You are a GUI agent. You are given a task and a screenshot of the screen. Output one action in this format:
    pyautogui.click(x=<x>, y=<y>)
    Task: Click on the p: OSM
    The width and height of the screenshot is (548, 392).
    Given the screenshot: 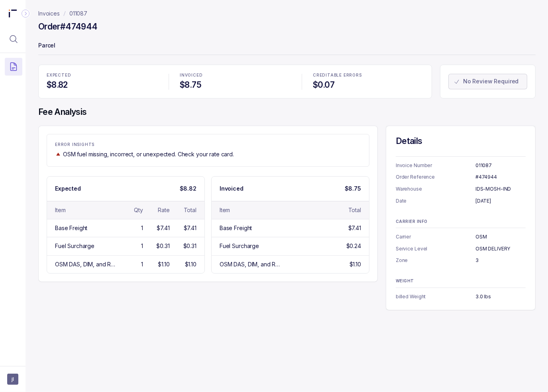 What is the action you would take?
    pyautogui.click(x=500, y=237)
    